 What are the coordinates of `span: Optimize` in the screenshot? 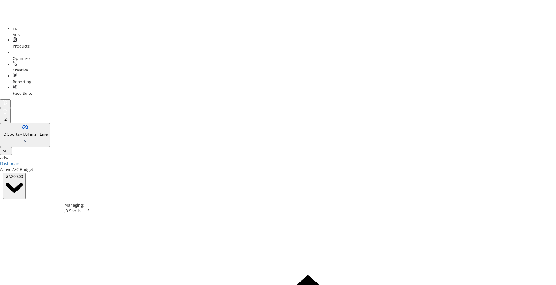 It's located at (21, 58).